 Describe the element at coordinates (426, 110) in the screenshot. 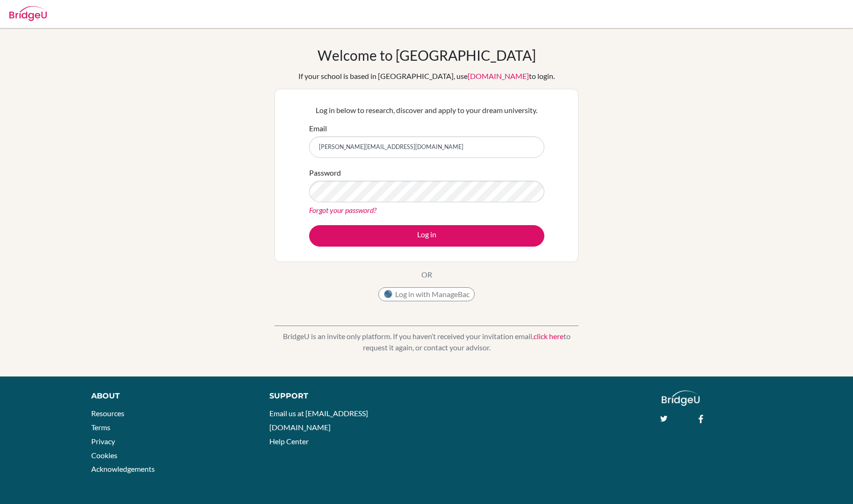

I see `p: Log in below to research, discover and apply to your dream university.` at that location.